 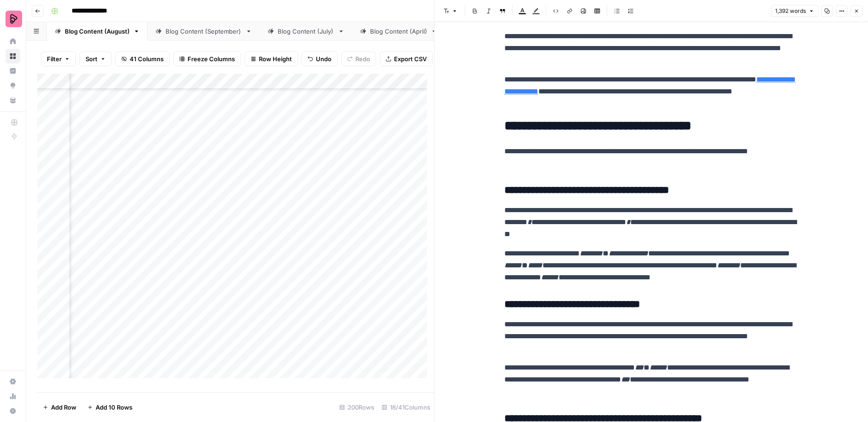 I want to click on a: Your Data, so click(x=13, y=101).